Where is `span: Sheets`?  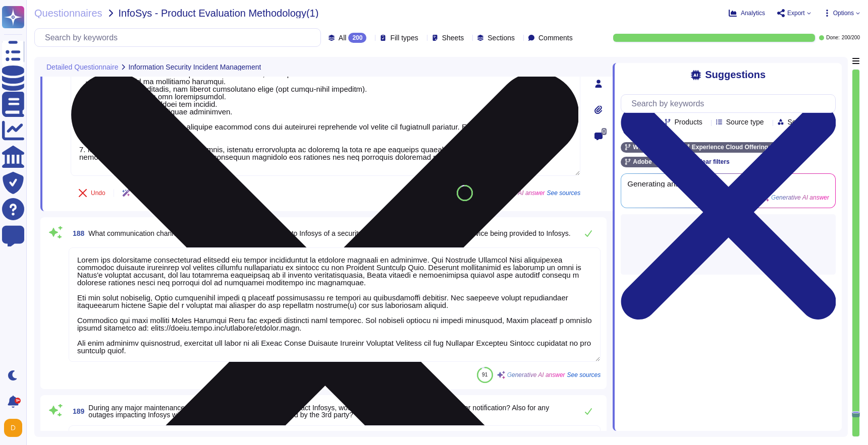
span: Sheets is located at coordinates (453, 38).